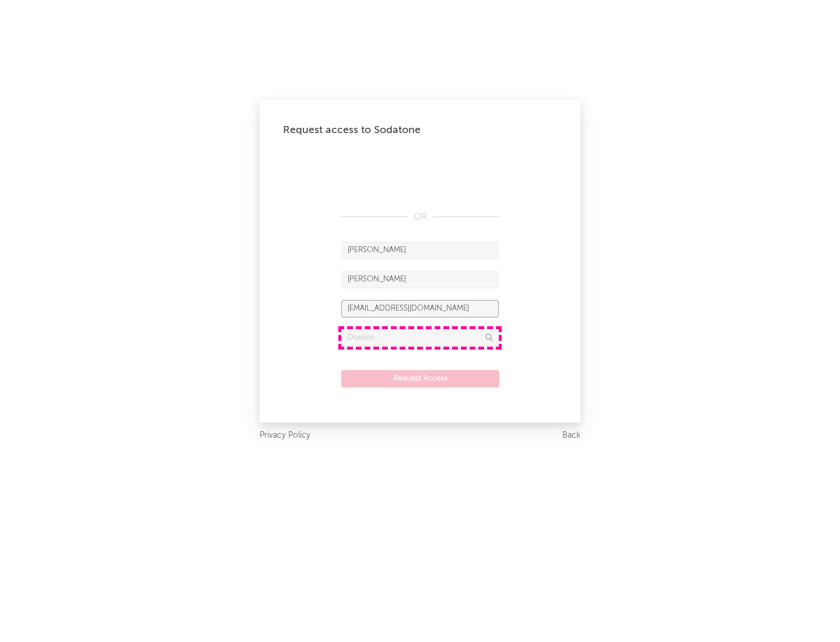 The height and width of the screenshot is (642, 840). I want to click on input: Email, so click(420, 308).